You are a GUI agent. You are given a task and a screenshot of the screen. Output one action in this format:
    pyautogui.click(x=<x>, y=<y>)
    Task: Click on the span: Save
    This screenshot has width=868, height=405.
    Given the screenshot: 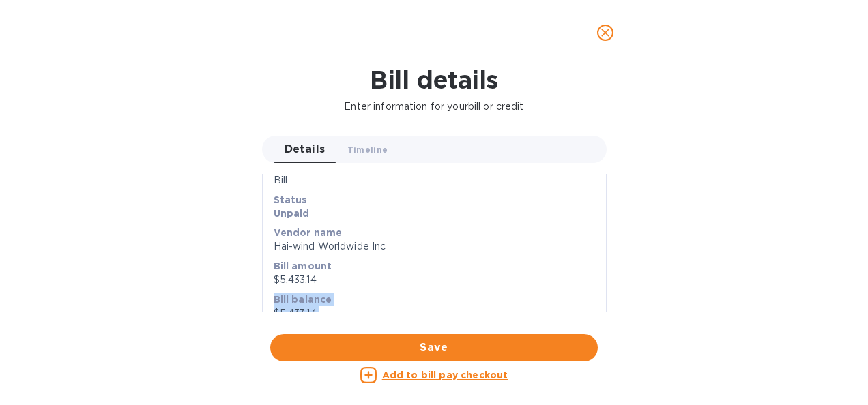 What is the action you would take?
    pyautogui.click(x=434, y=348)
    